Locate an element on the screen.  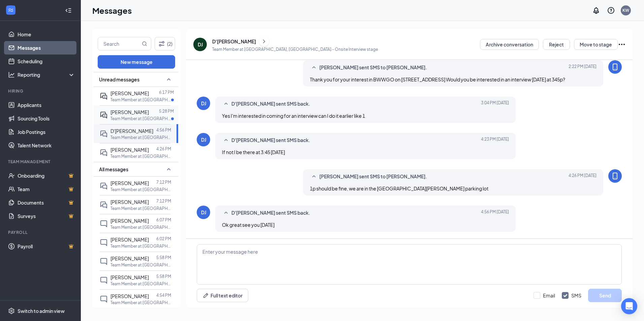
p: 6:02 PM is located at coordinates (164, 239).